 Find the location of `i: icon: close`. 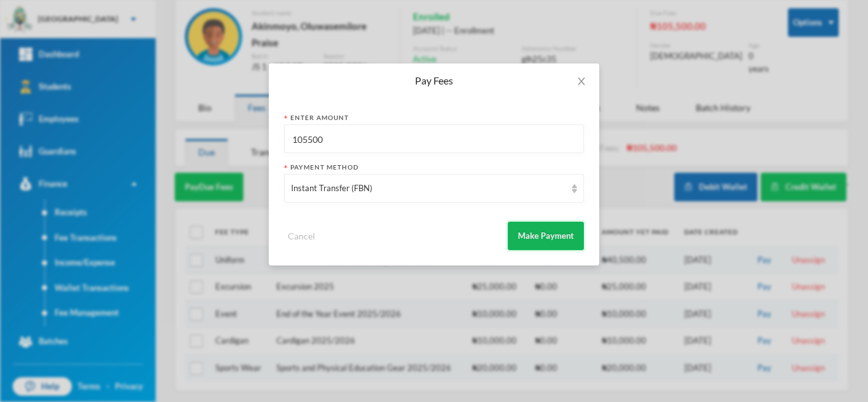

i: icon: close is located at coordinates (581, 82).